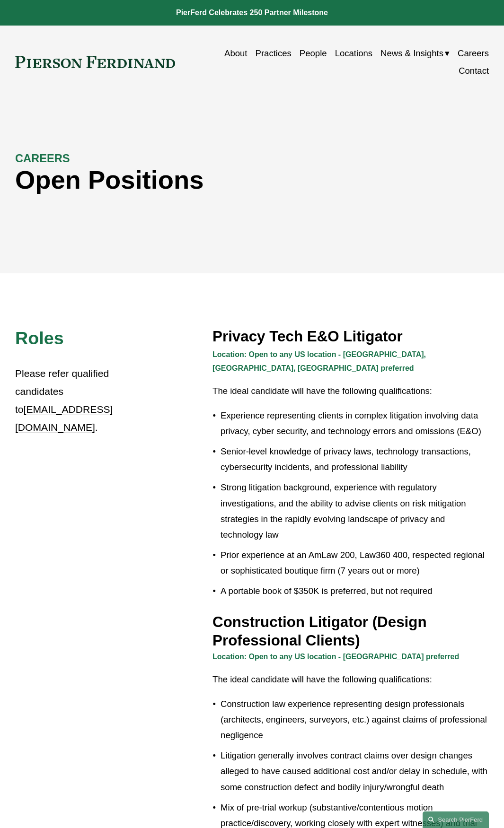  What do you see at coordinates (354, 511) in the screenshot?
I see `p: Strong litigation background, experience with regulatory investigations, and the ability to advis...` at bounding box center [354, 511].